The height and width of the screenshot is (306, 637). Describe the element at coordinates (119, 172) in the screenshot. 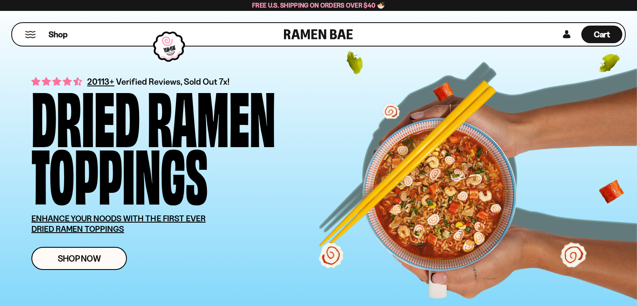

I see `div: Toppings` at that location.